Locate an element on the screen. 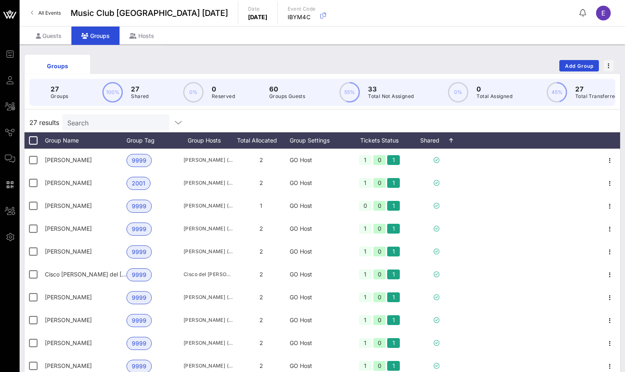 The image size is (625, 372). button: Add Group is located at coordinates (579, 66).